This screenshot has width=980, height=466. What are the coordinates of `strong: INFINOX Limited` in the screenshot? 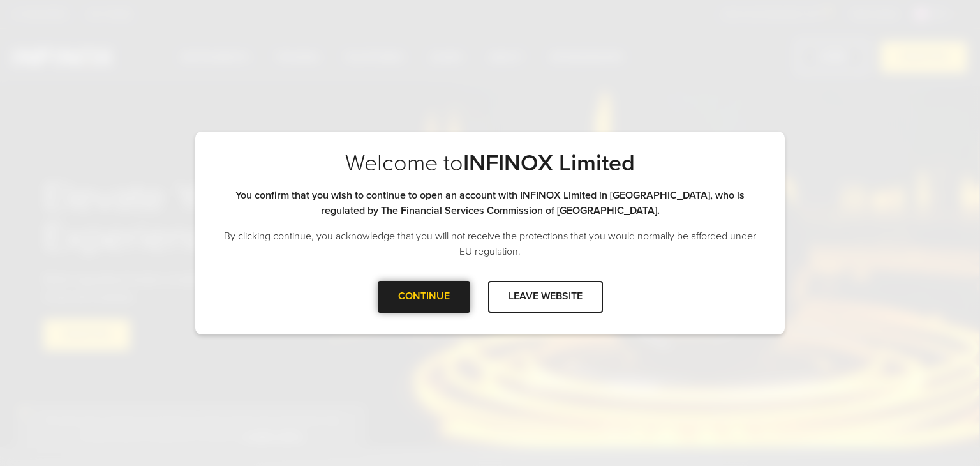 It's located at (549, 163).